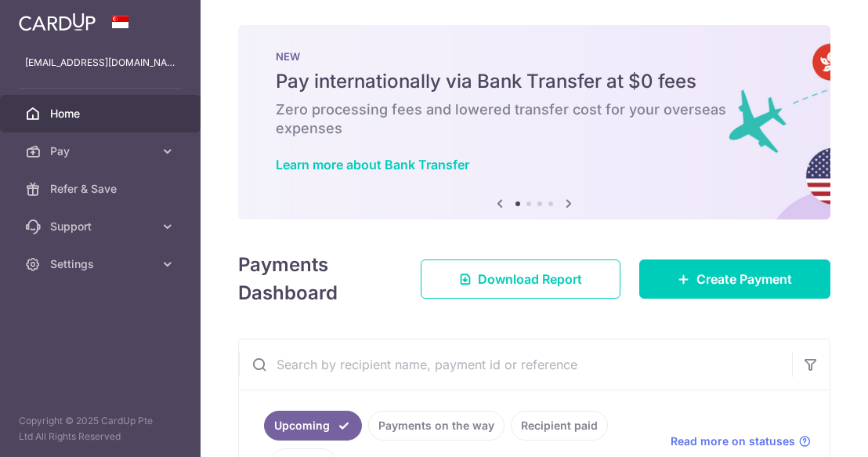  What do you see at coordinates (530, 279) in the screenshot?
I see `span: Download Report` at bounding box center [530, 279].